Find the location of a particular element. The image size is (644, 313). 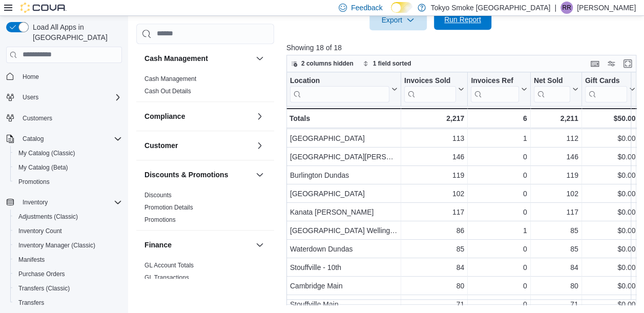

button: Invoices Ref is located at coordinates (498, 89).